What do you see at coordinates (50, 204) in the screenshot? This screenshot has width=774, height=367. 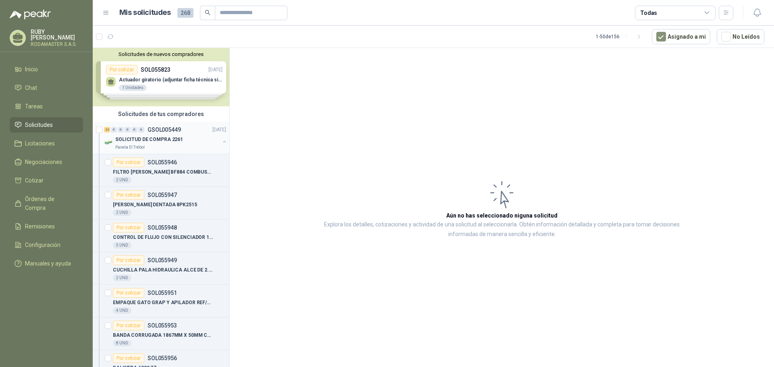 I see `span: Órdenes de Compra` at bounding box center [50, 204].